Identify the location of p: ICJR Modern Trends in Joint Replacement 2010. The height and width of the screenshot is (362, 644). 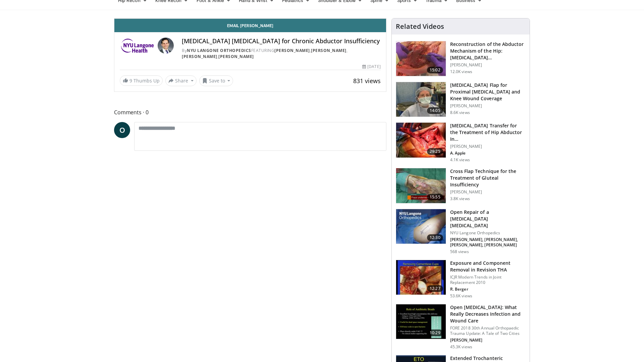
(488, 280).